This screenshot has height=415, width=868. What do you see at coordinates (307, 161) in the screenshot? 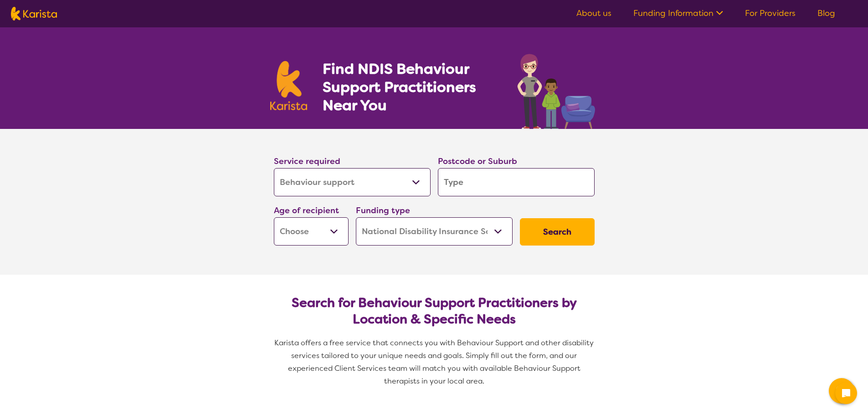
I see `label: Service required` at bounding box center [307, 161].